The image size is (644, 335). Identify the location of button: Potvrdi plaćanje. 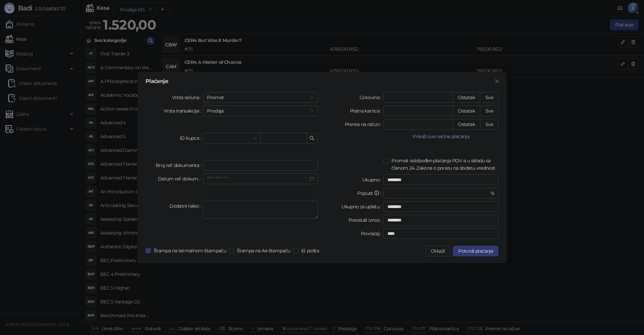
(476, 251).